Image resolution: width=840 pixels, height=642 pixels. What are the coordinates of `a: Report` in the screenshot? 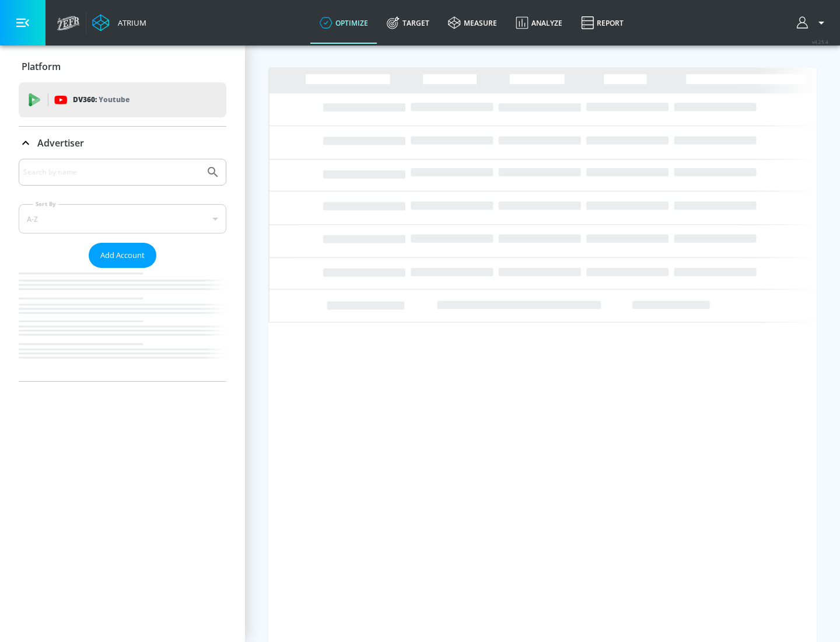 It's located at (602, 23).